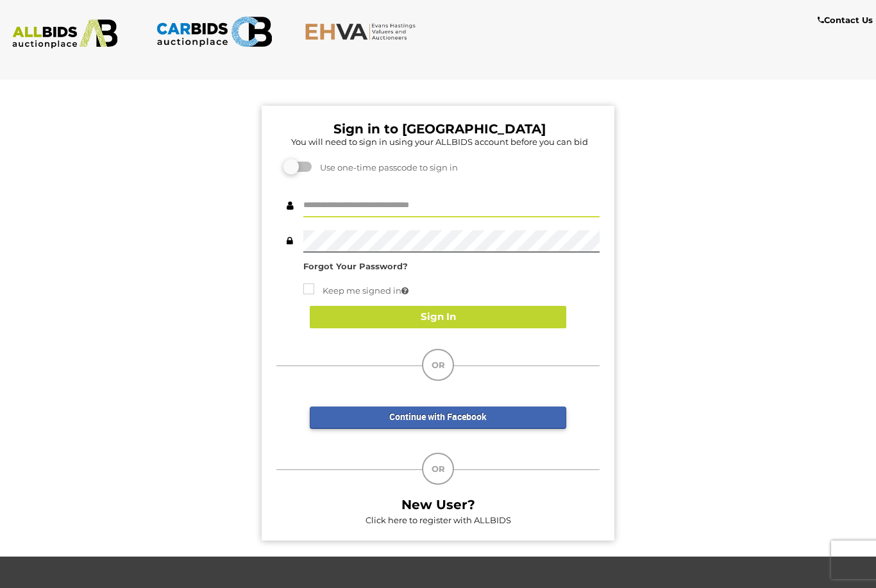 The height and width of the screenshot is (588, 876). Describe the element at coordinates (438, 317) in the screenshot. I see `button: Sign In` at that location.